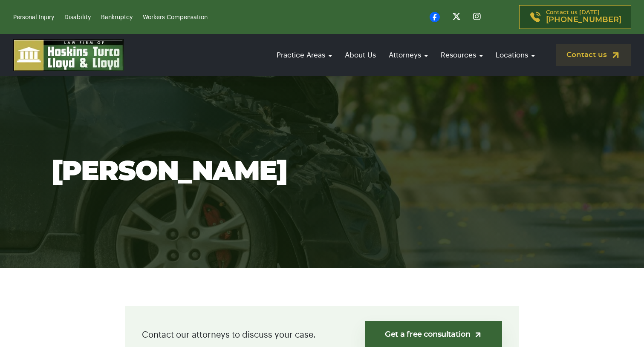  I want to click on img: logo, so click(69, 55).